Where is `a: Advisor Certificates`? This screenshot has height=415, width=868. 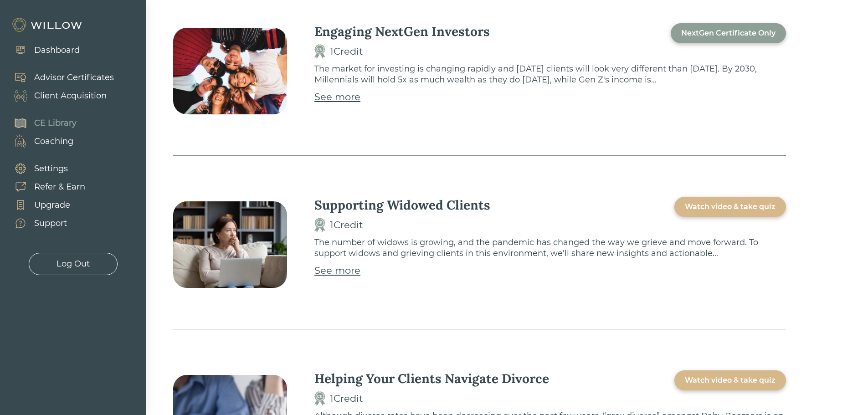 a: Advisor Certificates is located at coordinates (60, 77).